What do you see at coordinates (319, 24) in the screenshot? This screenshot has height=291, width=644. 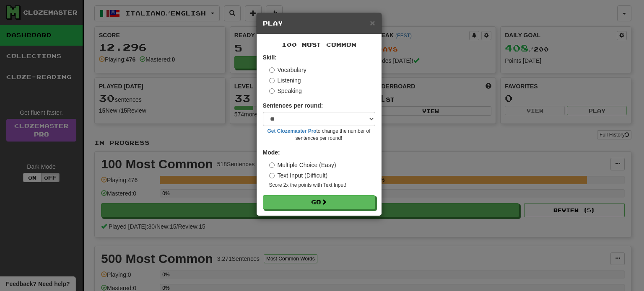 I see `h5: Play` at bounding box center [319, 24].